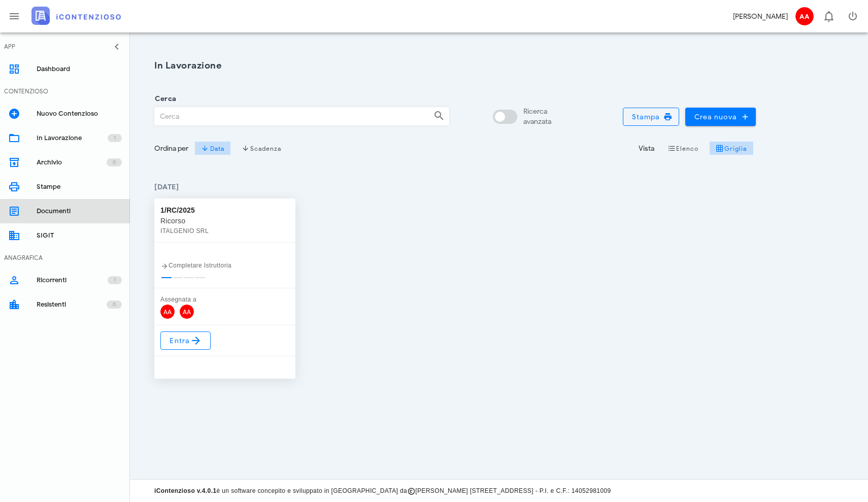 This screenshot has width=868, height=502. Describe the element at coordinates (72, 138) in the screenshot. I see `div: In Lavorazione` at that location.